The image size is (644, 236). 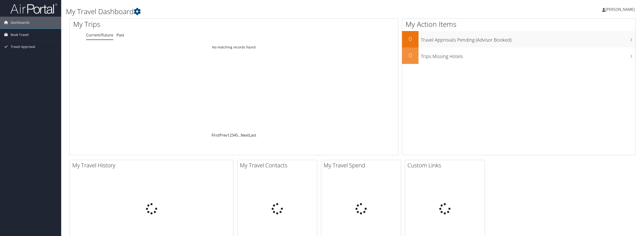 What do you see at coordinates (278, 166) in the screenshot?
I see `h2: My Travel Contacts` at bounding box center [278, 166].